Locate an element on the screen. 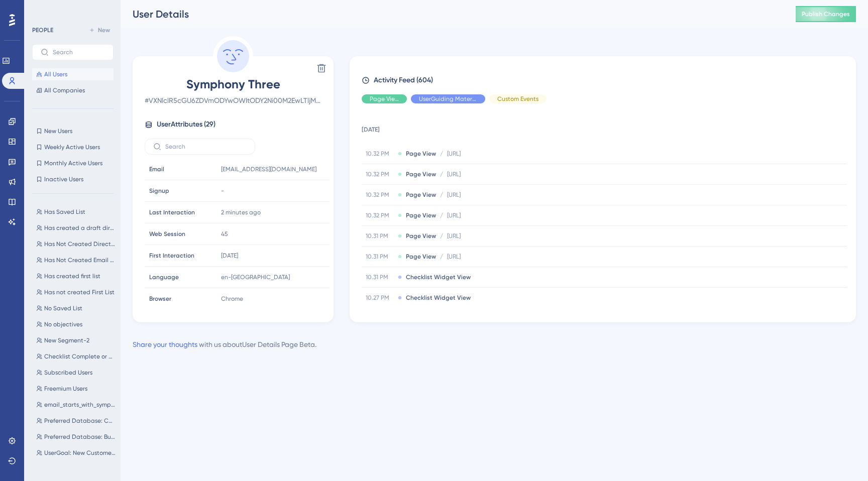 The height and width of the screenshot is (481, 868). a: Share your thoughts is located at coordinates (165, 344).